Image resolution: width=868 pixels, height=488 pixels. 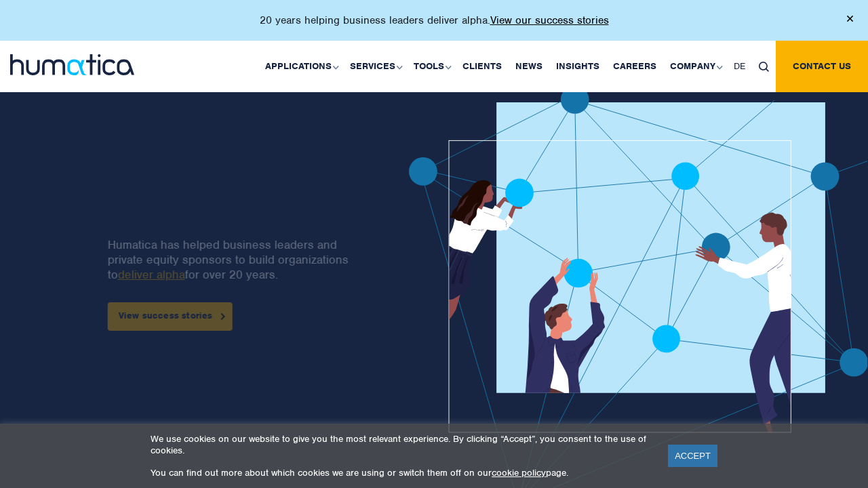 What do you see at coordinates (519, 472) in the screenshot?
I see `a: cookie policy` at bounding box center [519, 472].